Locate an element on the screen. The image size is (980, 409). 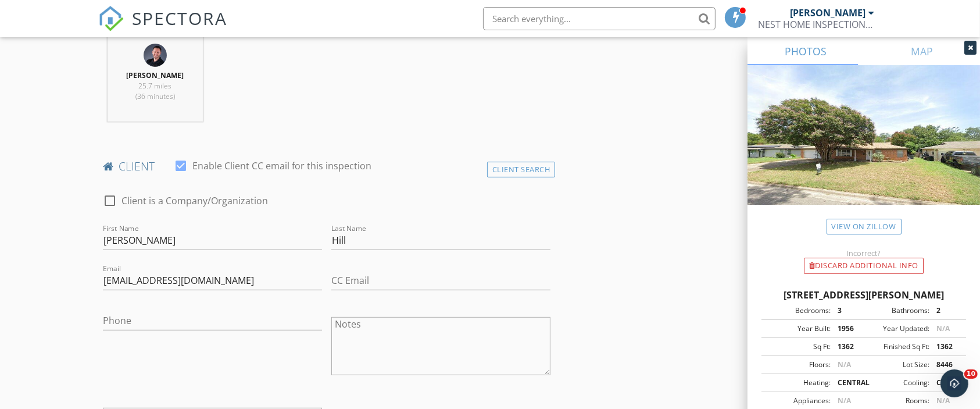
div: Discard Additional info is located at coordinates (864, 266).